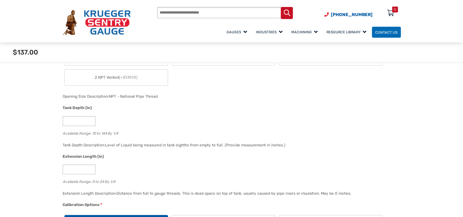 Image resolution: width=463 pixels, height=217 pixels. Describe the element at coordinates (349, 15) in the screenshot. I see `a: Phone Number (920) 434-8860` at that location.